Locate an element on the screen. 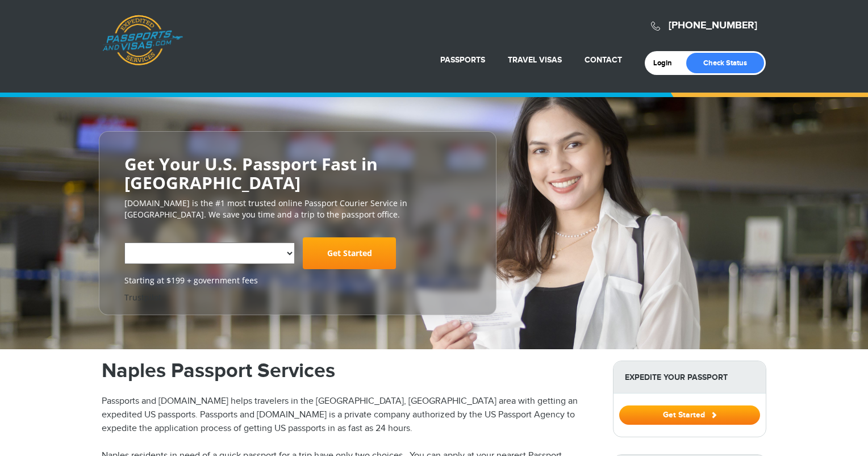  a: Passports is located at coordinates (463, 60).